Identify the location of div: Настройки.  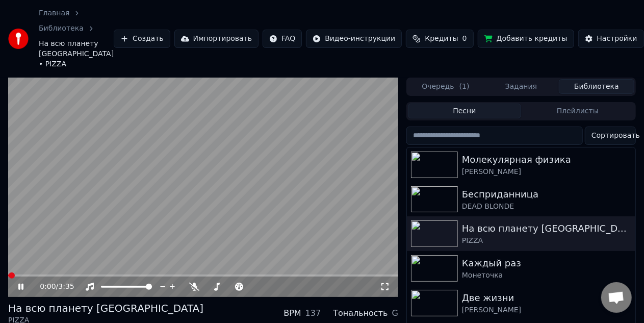
(616, 39).